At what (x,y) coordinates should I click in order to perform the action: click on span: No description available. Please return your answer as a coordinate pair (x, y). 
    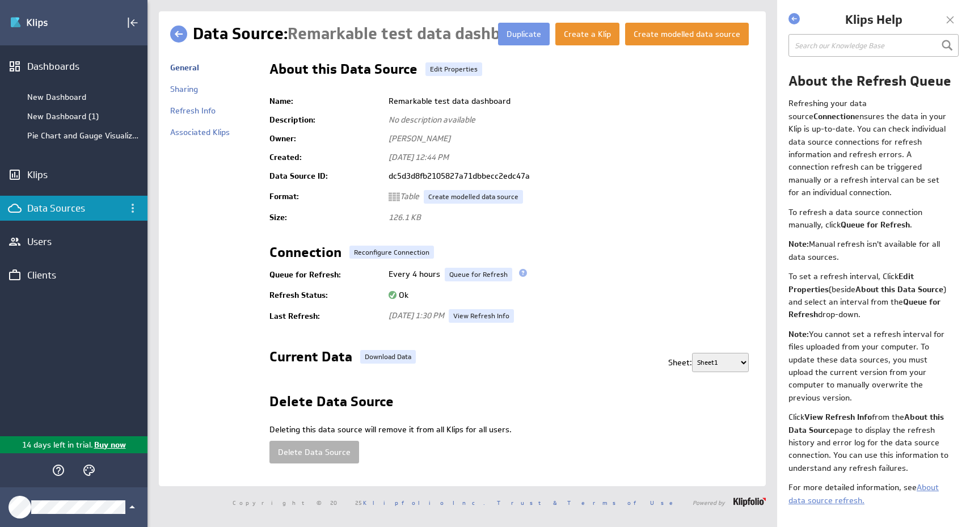
    Looking at the image, I should click on (432, 120).